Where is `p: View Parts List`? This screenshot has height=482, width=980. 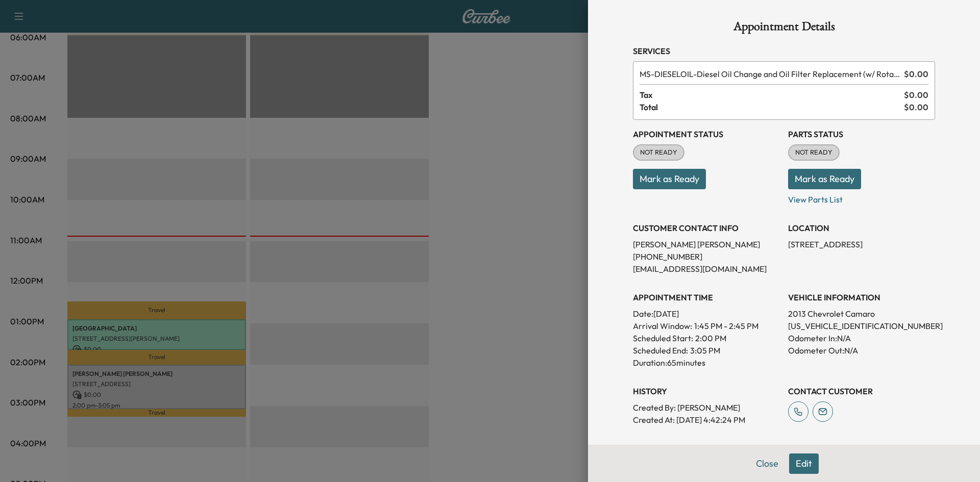 p: View Parts List is located at coordinates (862, 198).